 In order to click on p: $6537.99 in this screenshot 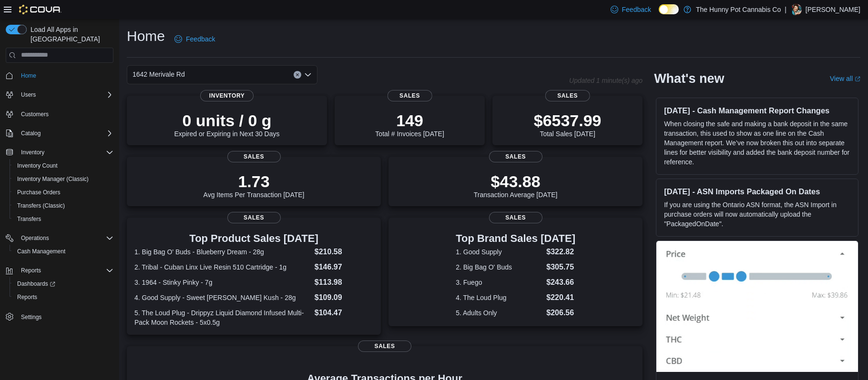, I will do `click(568, 120)`.